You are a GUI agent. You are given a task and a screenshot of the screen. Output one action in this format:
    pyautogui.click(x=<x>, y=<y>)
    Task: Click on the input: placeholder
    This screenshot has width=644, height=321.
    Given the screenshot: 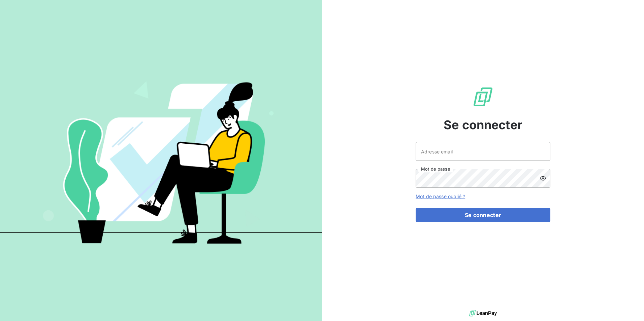 What is the action you would take?
    pyautogui.click(x=483, y=151)
    